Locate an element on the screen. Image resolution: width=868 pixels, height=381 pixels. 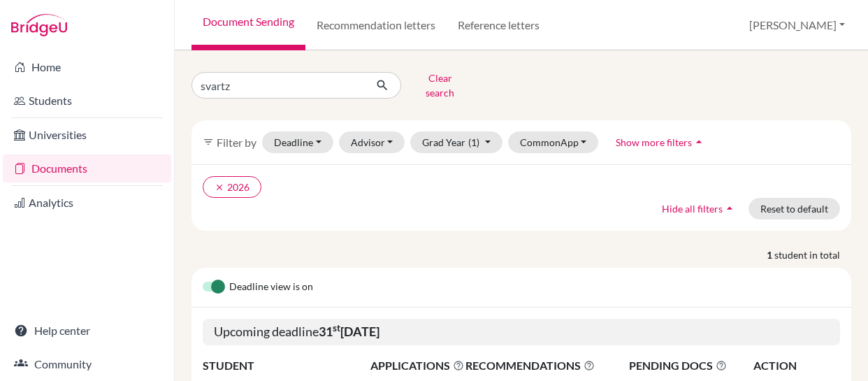
a: Documents is located at coordinates (86, 169).